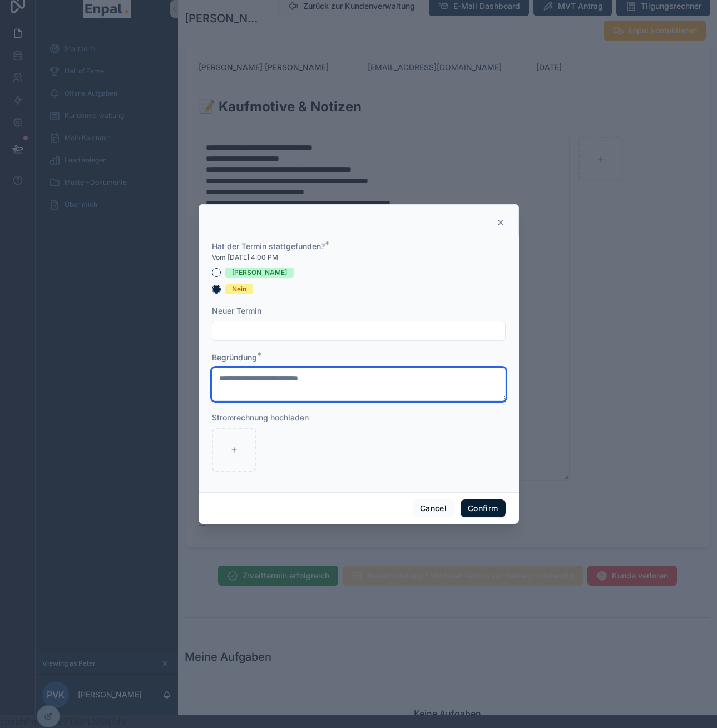 The image size is (717, 728). What do you see at coordinates (239, 289) in the screenshot?
I see `div: Nein` at bounding box center [239, 289].